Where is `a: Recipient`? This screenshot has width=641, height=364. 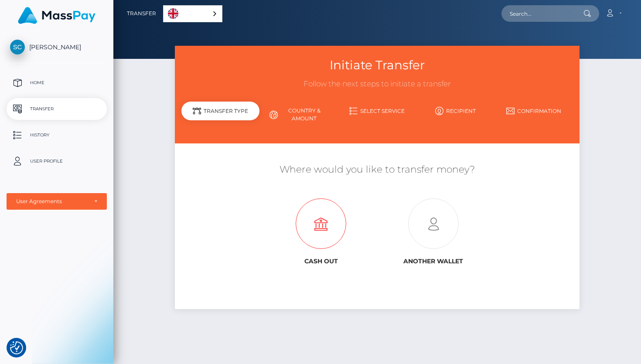 a: Recipient is located at coordinates (456, 111).